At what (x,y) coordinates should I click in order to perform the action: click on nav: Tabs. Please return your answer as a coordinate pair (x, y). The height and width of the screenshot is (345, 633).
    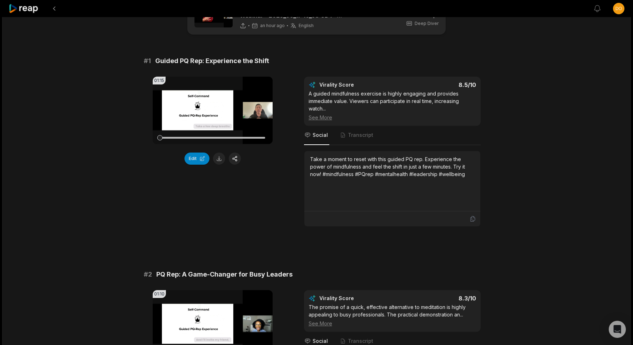
    Looking at the image, I should click on (392, 136).